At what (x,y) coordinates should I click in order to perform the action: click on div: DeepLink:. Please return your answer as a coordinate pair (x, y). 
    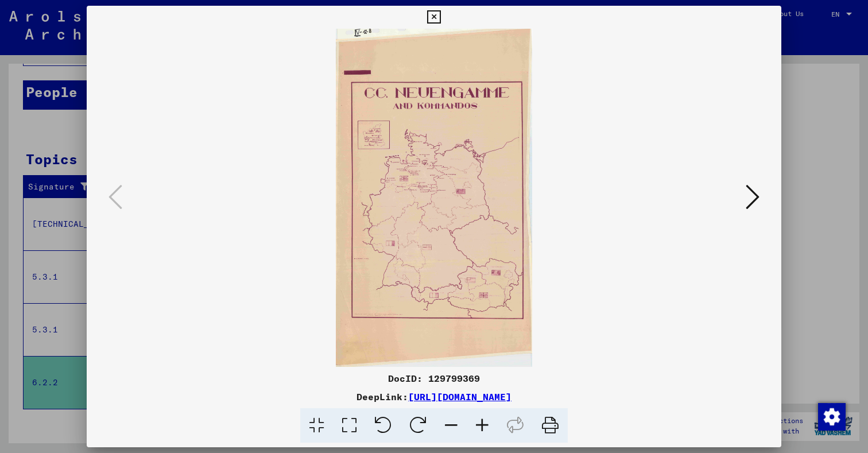
    Looking at the image, I should click on (434, 397).